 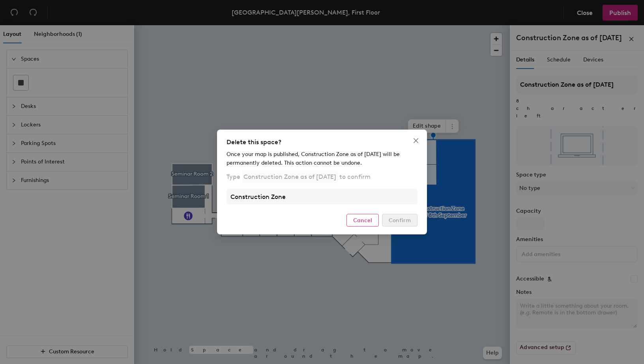 I want to click on span: Cancel, so click(x=363, y=220).